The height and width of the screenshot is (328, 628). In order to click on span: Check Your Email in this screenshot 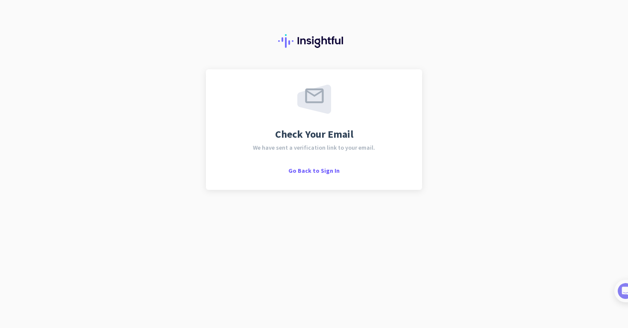, I will do `click(314, 134)`.